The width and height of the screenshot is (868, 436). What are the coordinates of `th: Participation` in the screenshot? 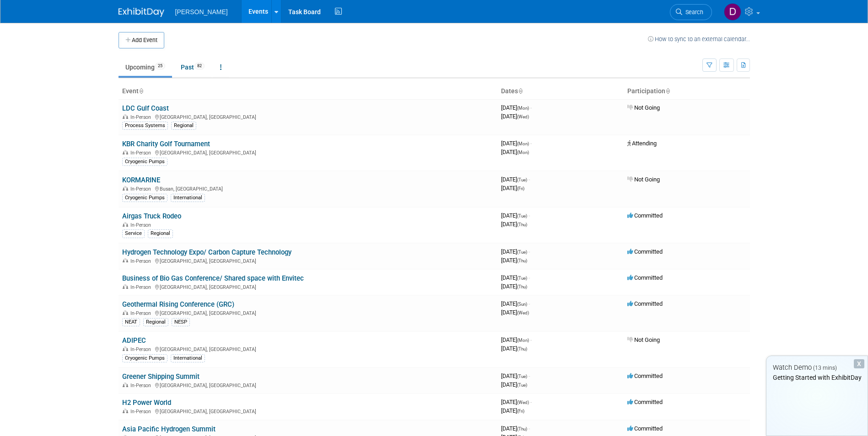 It's located at (687, 91).